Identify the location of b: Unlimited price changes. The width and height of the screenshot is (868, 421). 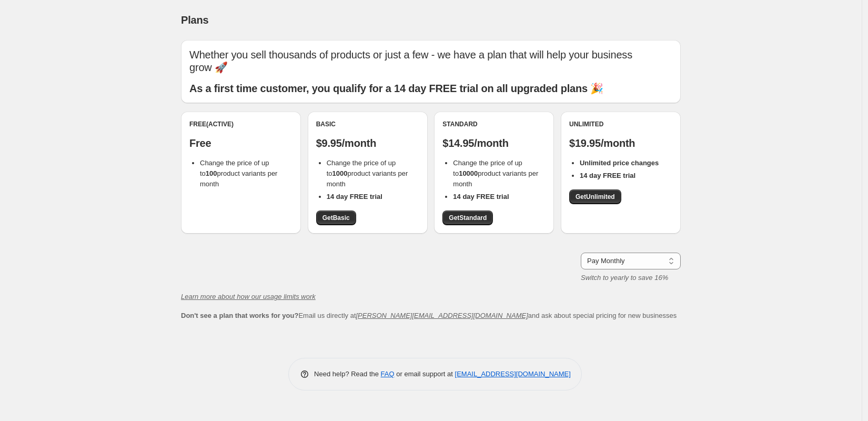
(619, 162).